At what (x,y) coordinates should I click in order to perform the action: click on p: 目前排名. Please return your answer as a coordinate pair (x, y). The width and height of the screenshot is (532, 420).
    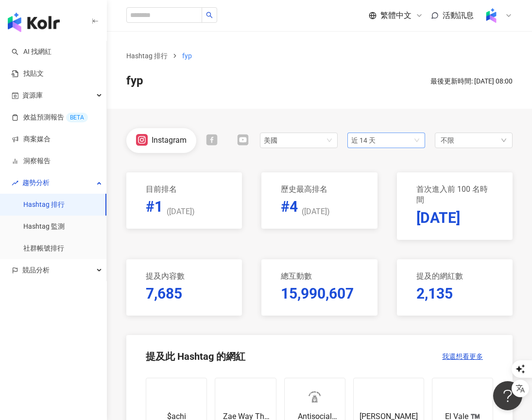
    Looking at the image, I should click on (161, 189).